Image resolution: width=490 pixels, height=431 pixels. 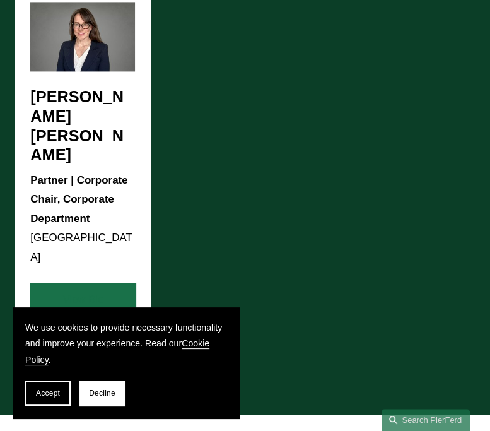 I want to click on button: Accept, so click(x=48, y=393).